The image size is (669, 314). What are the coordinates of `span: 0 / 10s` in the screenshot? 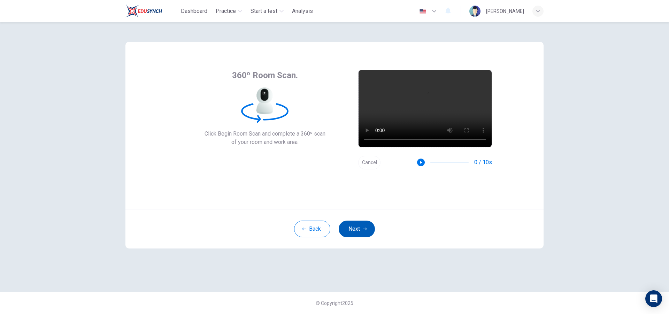 It's located at (483, 162).